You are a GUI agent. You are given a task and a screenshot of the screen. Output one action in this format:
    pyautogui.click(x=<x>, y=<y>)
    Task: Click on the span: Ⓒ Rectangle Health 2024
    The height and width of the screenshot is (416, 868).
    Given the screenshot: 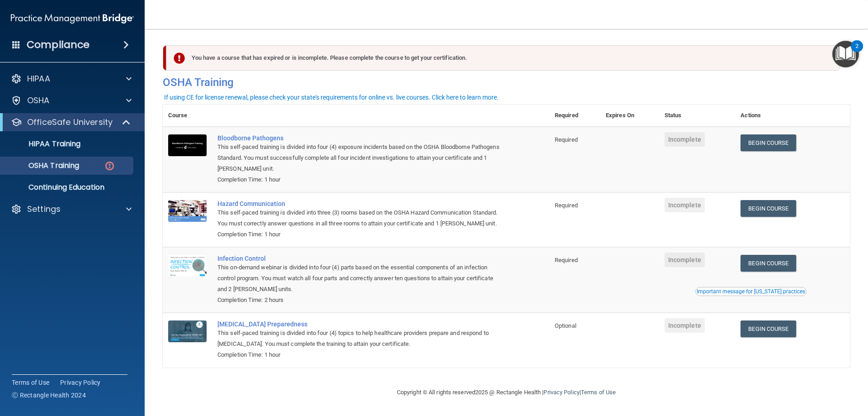 What is the action you would take?
    pyautogui.click(x=48, y=395)
    